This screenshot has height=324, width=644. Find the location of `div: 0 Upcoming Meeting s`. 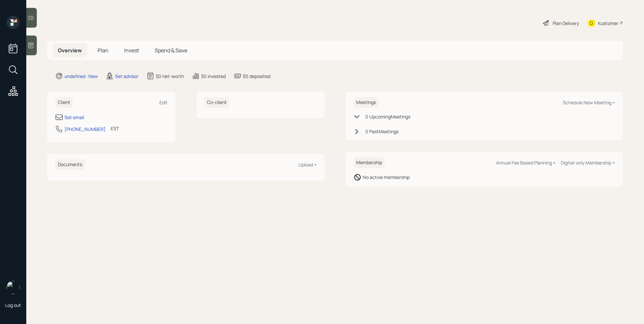

div: 0 Upcoming Meeting s is located at coordinates (388, 116).